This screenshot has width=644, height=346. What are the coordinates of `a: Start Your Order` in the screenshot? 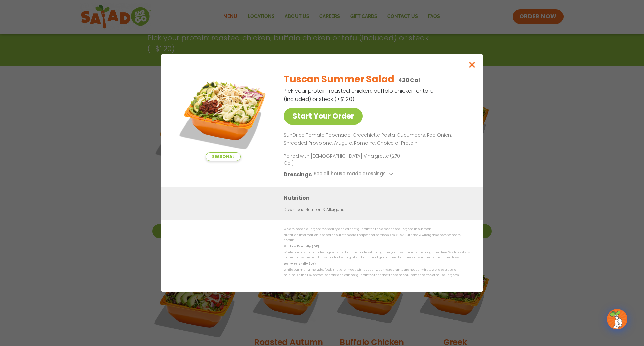 It's located at (323, 116).